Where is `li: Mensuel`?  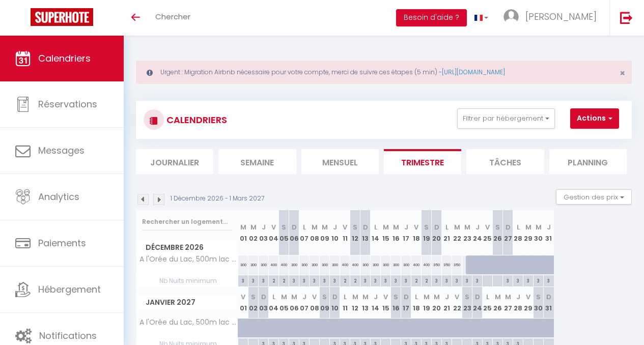
li: Mensuel is located at coordinates (340, 162).